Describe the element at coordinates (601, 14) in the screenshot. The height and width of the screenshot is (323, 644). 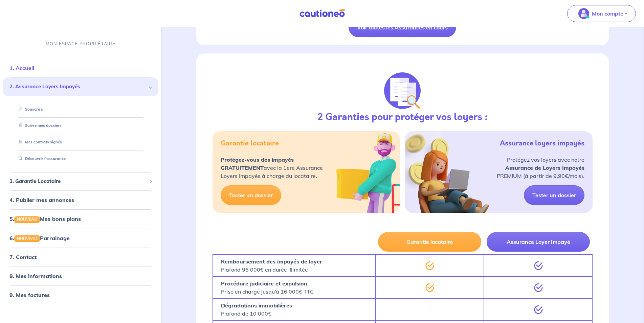
I see `button: illu_account_valid_menu.svgMon compte` at that location.